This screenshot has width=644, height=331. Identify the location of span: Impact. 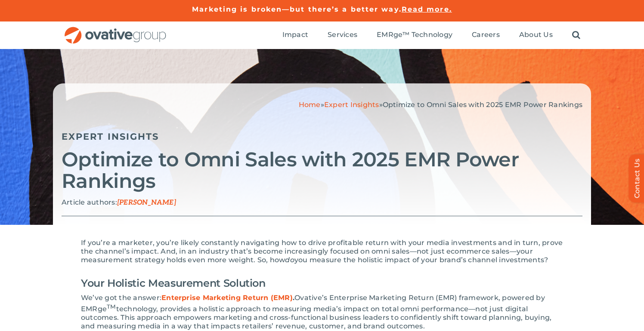
(295, 35).